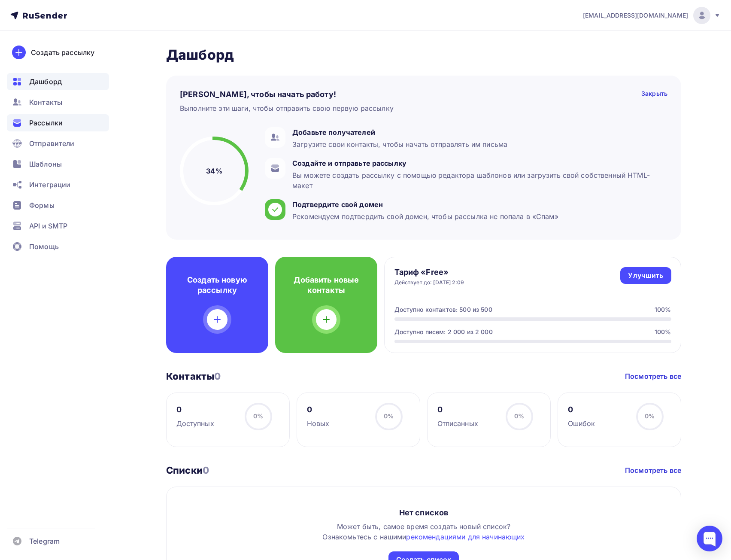 This screenshot has width=731, height=560. I want to click on div: Вы можете создать рассылку с помощью редактора шаблонов или загрузить свой собственный HTML-макет, so click(477, 181).